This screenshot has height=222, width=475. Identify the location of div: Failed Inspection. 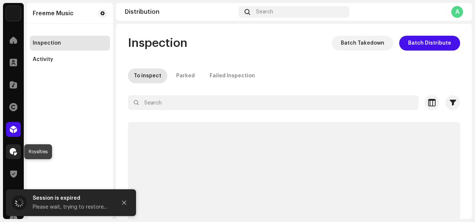
(232, 76).